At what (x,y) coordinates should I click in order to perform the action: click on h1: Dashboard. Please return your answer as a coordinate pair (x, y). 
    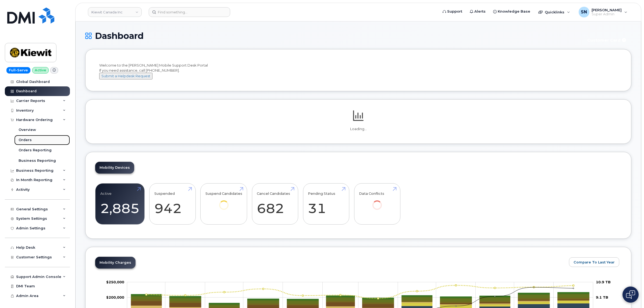
    Looking at the image, I should click on (332, 35).